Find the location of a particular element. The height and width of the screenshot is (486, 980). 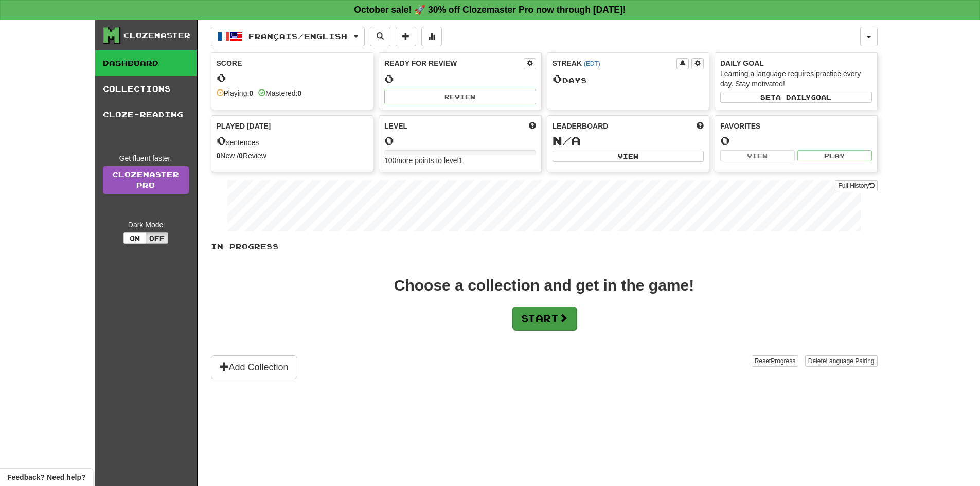

button: Full History is located at coordinates (856, 185).